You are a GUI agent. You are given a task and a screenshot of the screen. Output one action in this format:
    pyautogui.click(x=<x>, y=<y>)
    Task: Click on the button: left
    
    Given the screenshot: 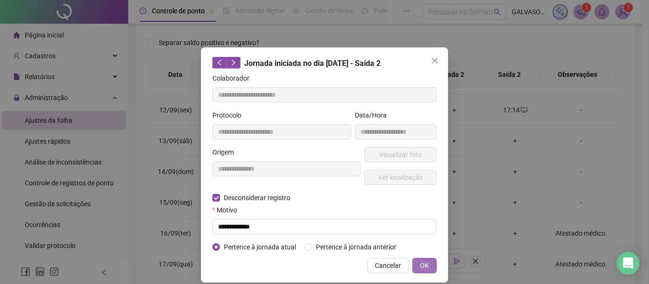 What is the action you would take?
    pyautogui.click(x=219, y=63)
    